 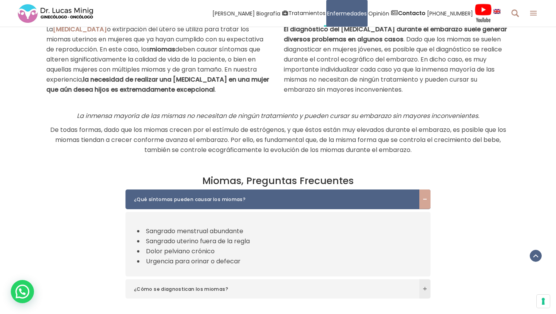 What do you see at coordinates (278, 261) in the screenshot?
I see `li: Urgencia para orinar o defecar` at bounding box center [278, 261].